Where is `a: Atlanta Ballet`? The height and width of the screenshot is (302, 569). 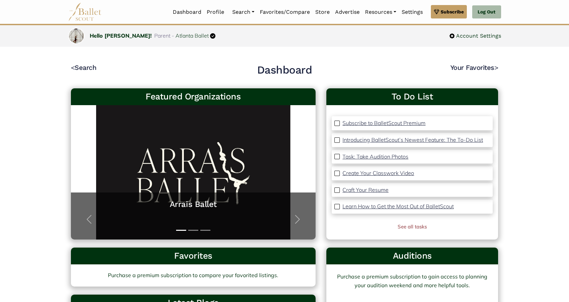
a: Atlanta Ballet is located at coordinates (192, 36).